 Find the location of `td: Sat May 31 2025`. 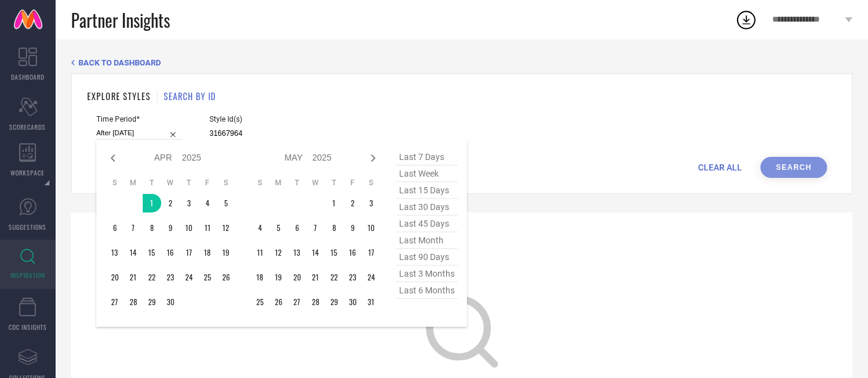

td: Sat May 31 2025 is located at coordinates (371, 303).